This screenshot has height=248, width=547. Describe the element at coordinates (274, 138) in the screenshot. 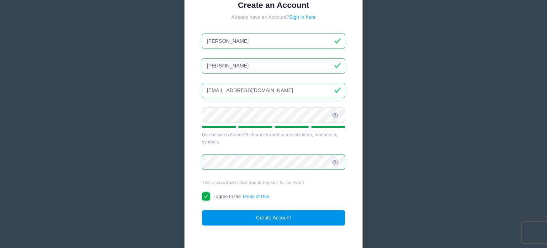

I see `div: Use between 6 and 25 characters with a mix of letters, numbers & symbols.` at that location.